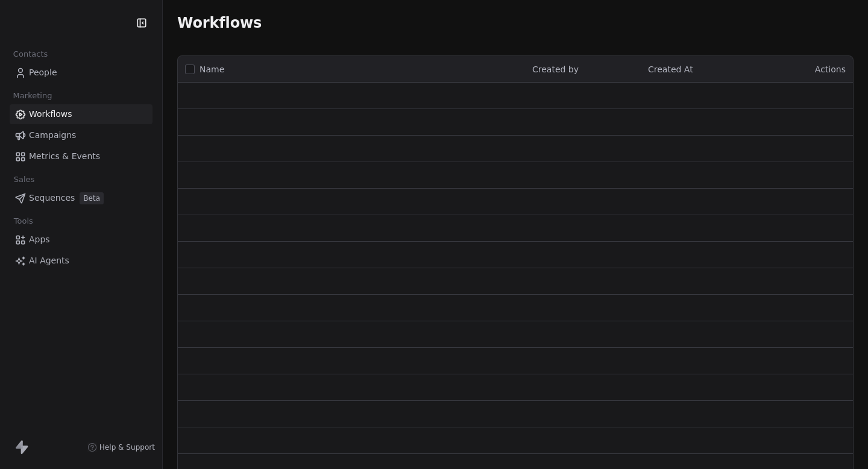  Describe the element at coordinates (830, 69) in the screenshot. I see `span: Actions` at that location.